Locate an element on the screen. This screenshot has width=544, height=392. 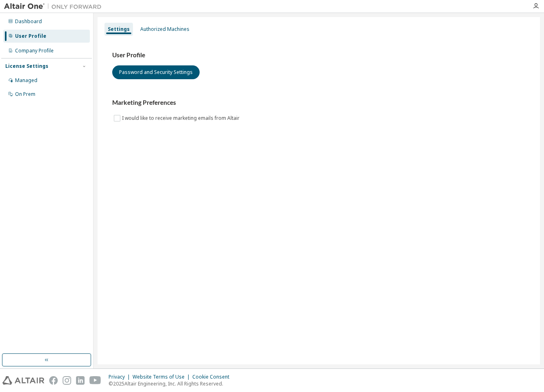
div: Dashboard is located at coordinates (29, 22).